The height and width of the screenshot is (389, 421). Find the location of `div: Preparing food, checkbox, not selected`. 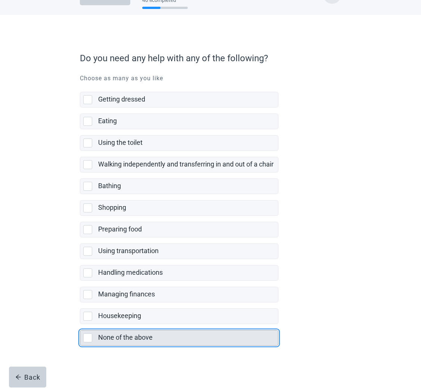

div: Preparing food, checkbox, not selected is located at coordinates (179, 230).